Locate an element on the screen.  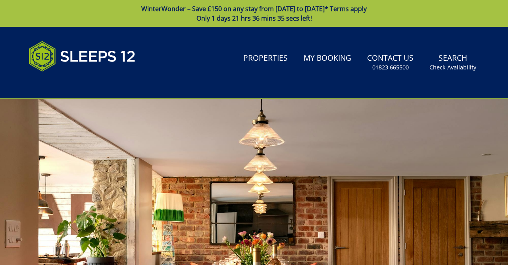
a: Contact Us01823 665500 is located at coordinates (390, 62).